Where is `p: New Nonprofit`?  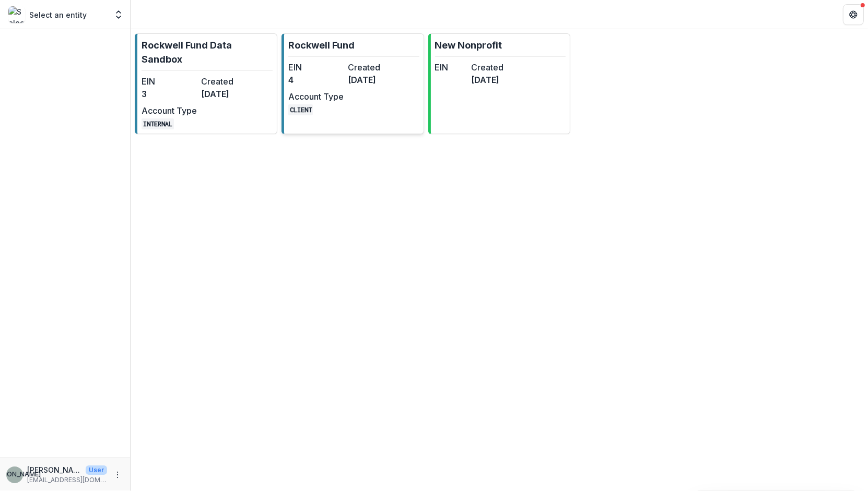
p: New Nonprofit is located at coordinates (469, 45).